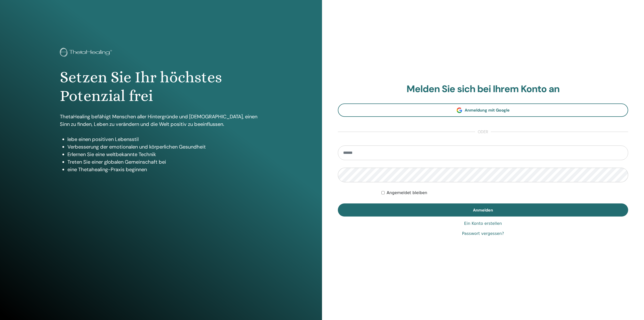  What do you see at coordinates (483, 210) in the screenshot?
I see `span: Anmelden` at bounding box center [483, 210].